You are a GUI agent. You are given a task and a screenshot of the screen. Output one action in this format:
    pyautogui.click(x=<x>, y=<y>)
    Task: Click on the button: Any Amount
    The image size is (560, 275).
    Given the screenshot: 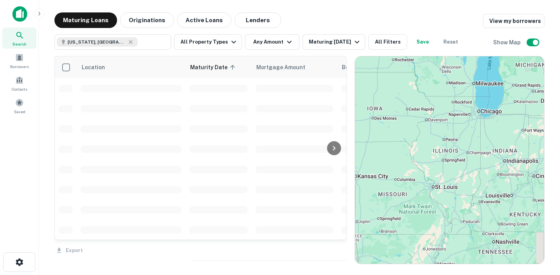 What is the action you would take?
    pyautogui.click(x=272, y=42)
    